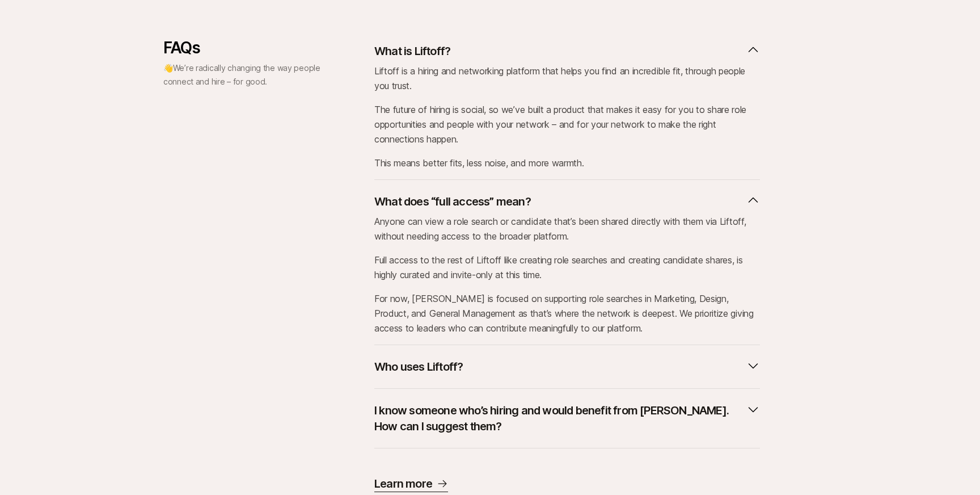  Describe the element at coordinates (568, 267) in the screenshot. I see `p: Full access to the rest of Liftoff like creating role searches and creating candidate shares, is ...` at that location.